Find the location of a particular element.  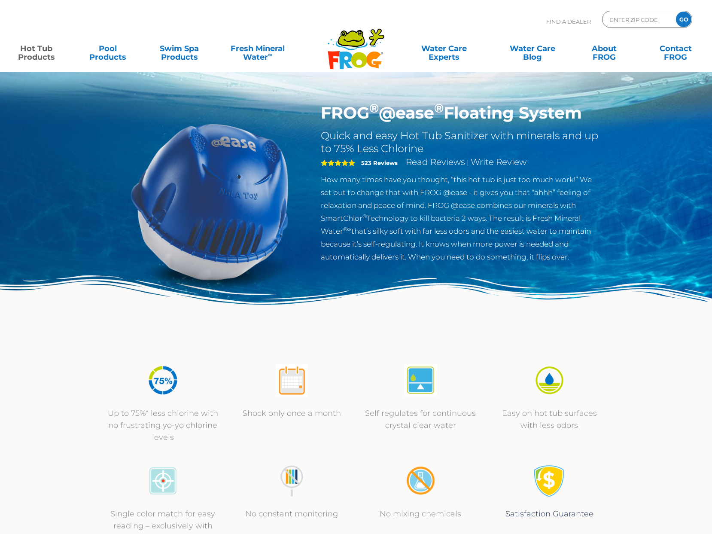

p: Shock only once a month is located at coordinates (292, 413).